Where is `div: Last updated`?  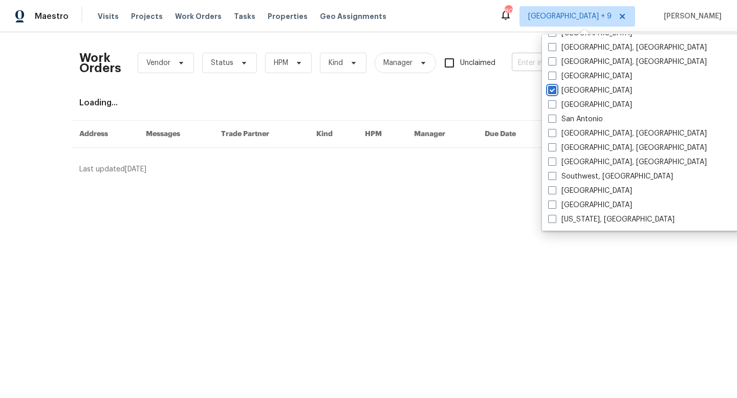
div: Last updated is located at coordinates (358, 169).